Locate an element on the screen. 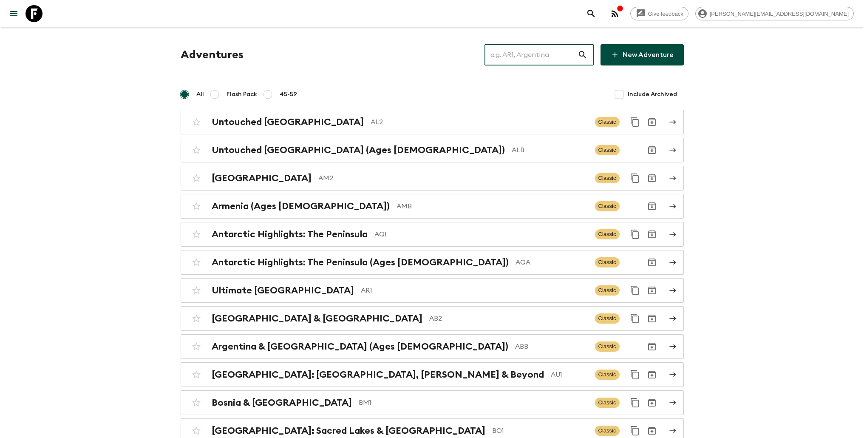  p: AB2 is located at coordinates (509, 318).